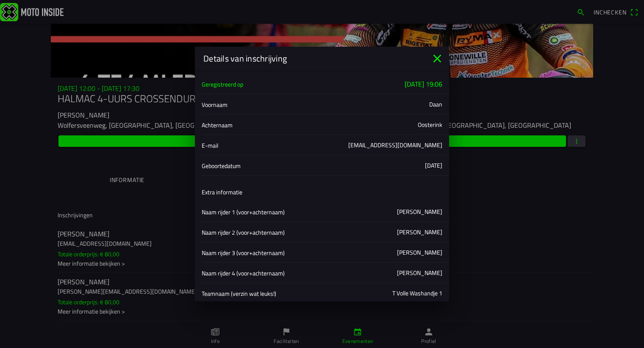 The height and width of the screenshot is (348, 644). Describe the element at coordinates (436, 104) in the screenshot. I see `div: Daan` at that location.